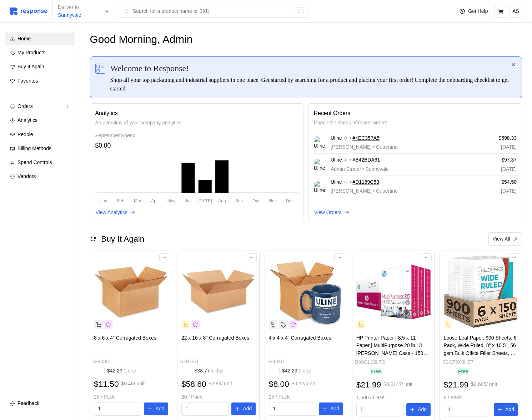  I want to click on p: View Analytics, so click(111, 213).